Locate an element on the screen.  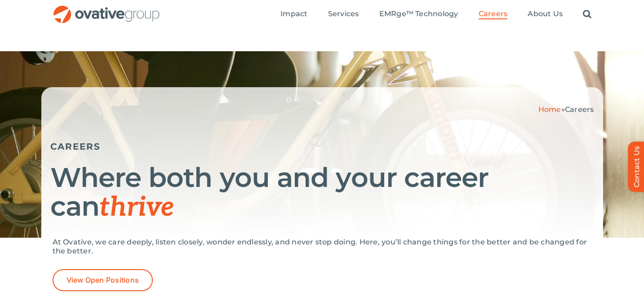
a: Home is located at coordinates (549, 109).